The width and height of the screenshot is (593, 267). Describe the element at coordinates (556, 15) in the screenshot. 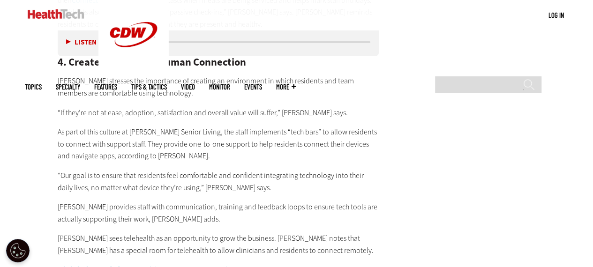

I see `a: Log in` at that location.